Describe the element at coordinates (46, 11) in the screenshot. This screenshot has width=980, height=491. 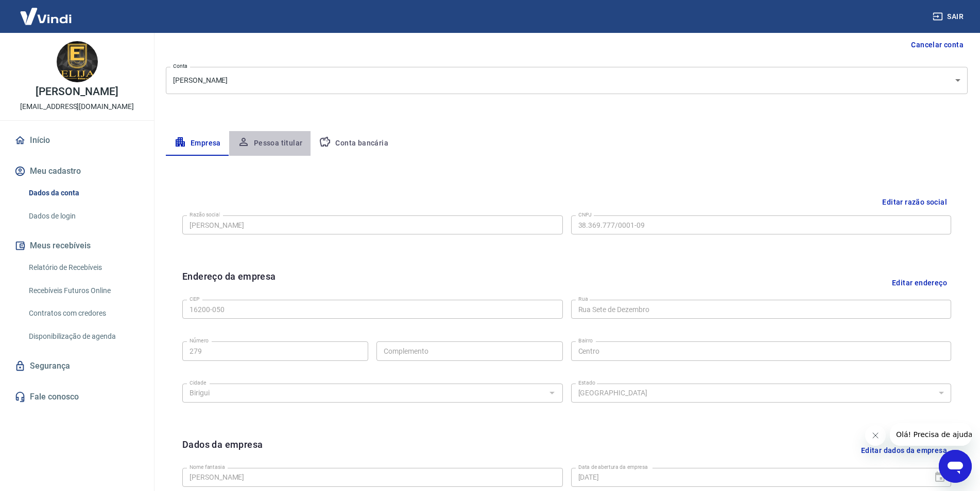
I see `span: Olá! Precisa de ajuda?` at that location.